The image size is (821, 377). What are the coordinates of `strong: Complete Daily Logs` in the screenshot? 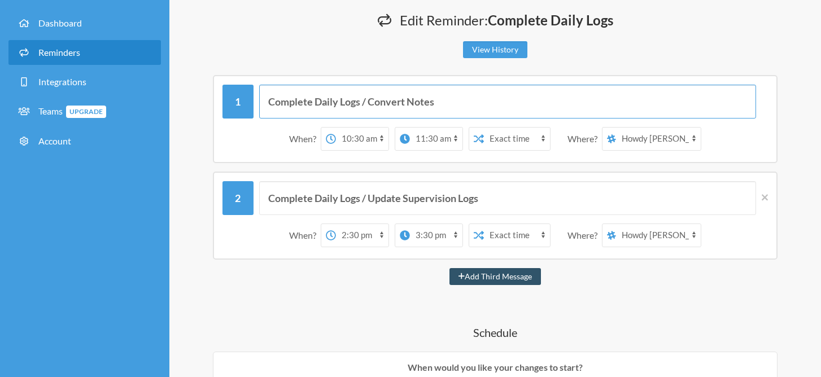 It's located at (551, 20).